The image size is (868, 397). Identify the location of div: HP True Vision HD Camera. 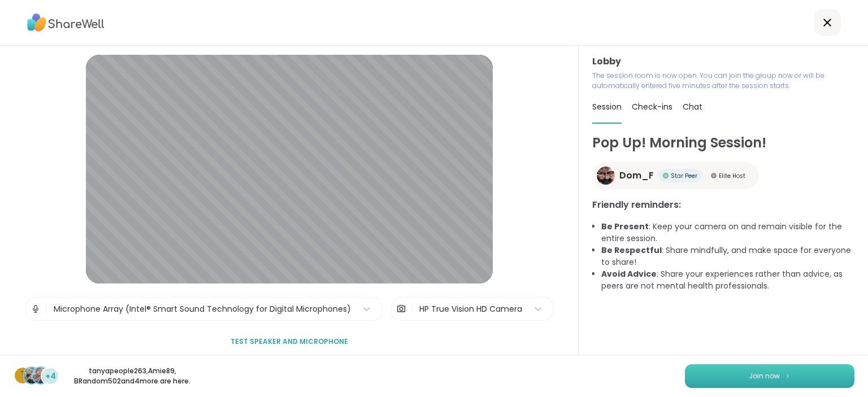
(470, 310).